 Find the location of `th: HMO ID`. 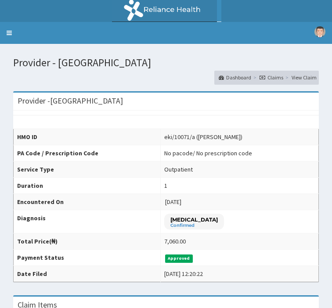

th: HMO ID is located at coordinates (87, 137).